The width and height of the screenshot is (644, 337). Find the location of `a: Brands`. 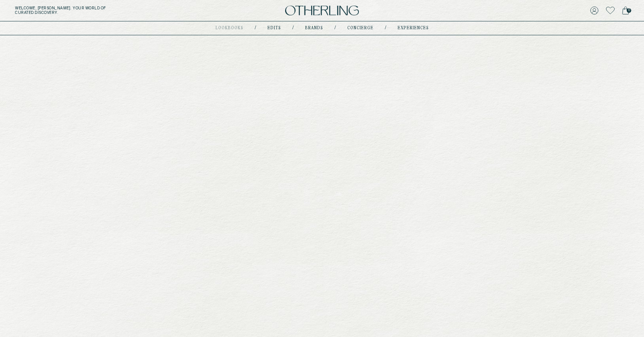

a: Brands is located at coordinates (314, 28).